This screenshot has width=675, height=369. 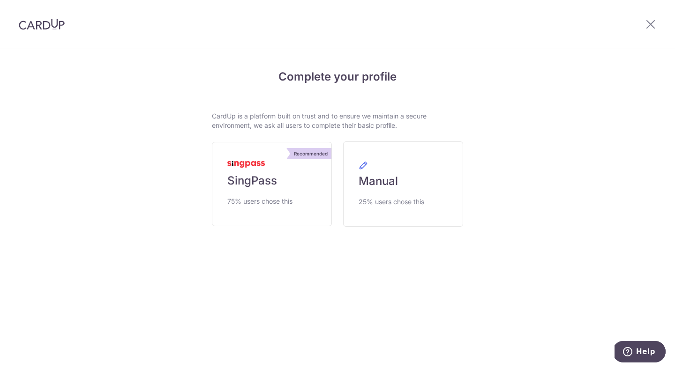 What do you see at coordinates (42, 24) in the screenshot?
I see `img: CardUp` at bounding box center [42, 24].